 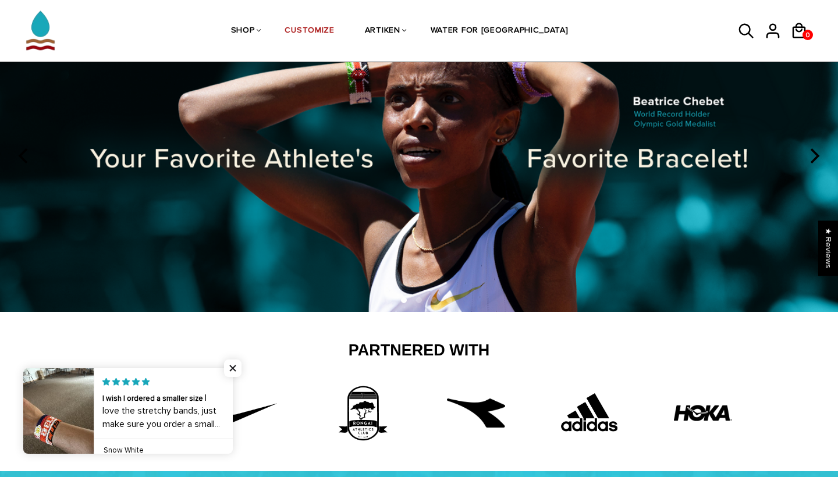 What do you see at coordinates (24, 156) in the screenshot?
I see `button: previous` at bounding box center [24, 156].